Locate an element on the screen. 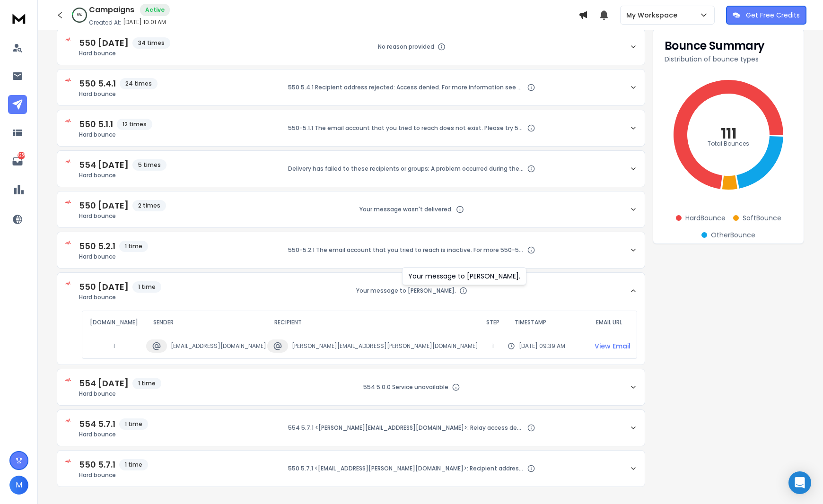 This screenshot has height=504, width=823. p: Distribution of bounce types is located at coordinates (728, 59).